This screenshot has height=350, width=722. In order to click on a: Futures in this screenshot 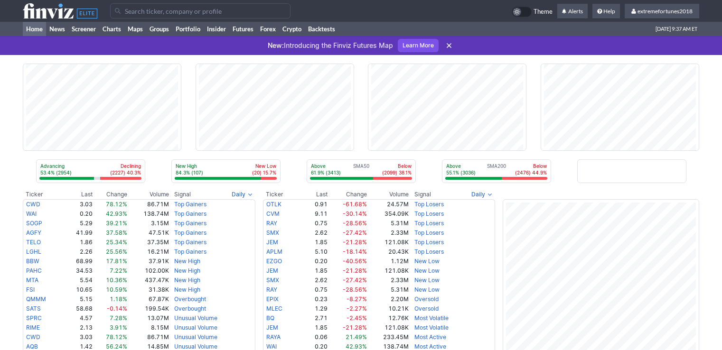, I will do `click(243, 29)`.